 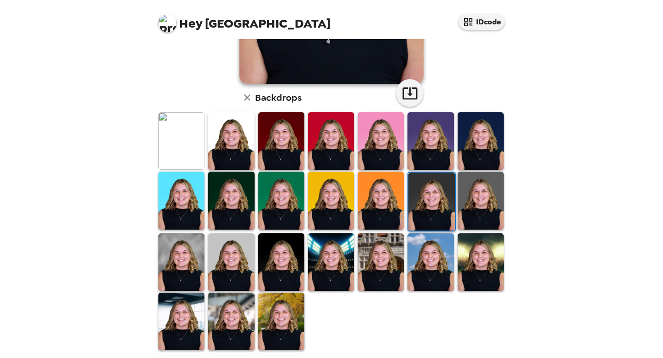 I want to click on img: Original, so click(x=181, y=141).